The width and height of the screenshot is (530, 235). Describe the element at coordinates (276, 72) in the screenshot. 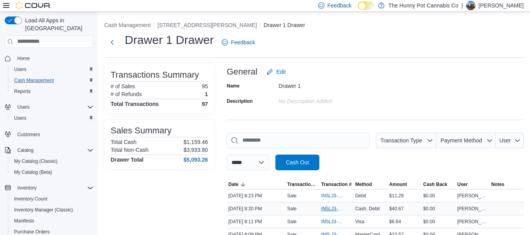

I see `button: Edit` at that location.